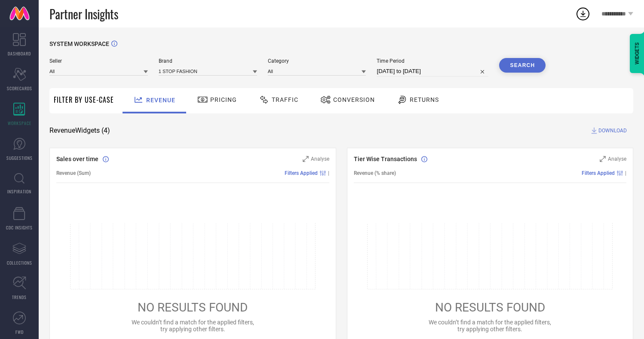 The image size is (644, 339). What do you see at coordinates (99, 61) in the screenshot?
I see `span: Seller` at bounding box center [99, 61].